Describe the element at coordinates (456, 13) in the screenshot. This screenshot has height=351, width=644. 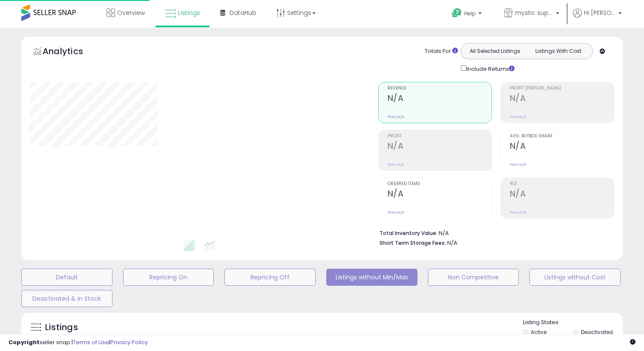
I see `i: Get Help` at that location.